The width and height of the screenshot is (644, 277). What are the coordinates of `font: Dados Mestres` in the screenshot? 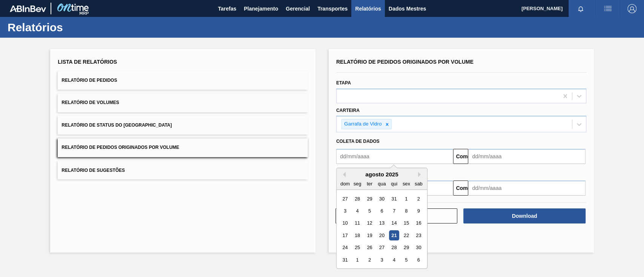 It's located at (407, 9).